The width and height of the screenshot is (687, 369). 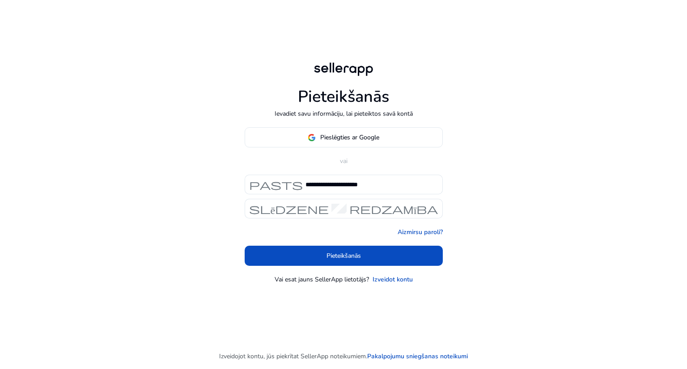 I want to click on font: slēdzene, so click(x=289, y=209).